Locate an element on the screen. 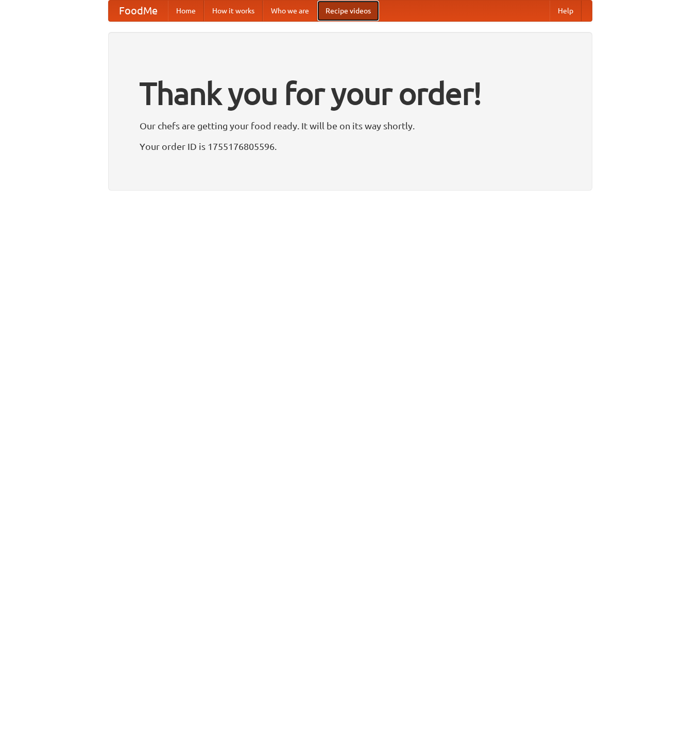 The image size is (700, 729). a: Home is located at coordinates (186, 11).